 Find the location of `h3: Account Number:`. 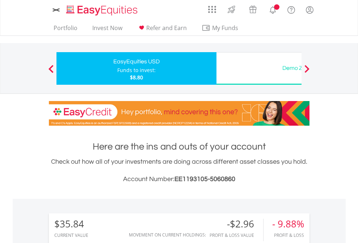

h3: Account Number: is located at coordinates (179, 179).